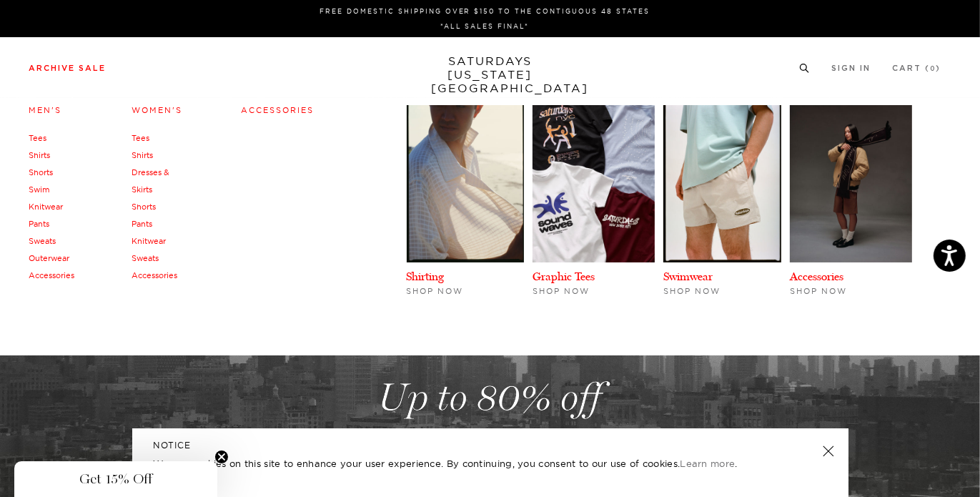 This screenshot has width=980, height=497. I want to click on a: Graphic Tees, so click(563, 276).